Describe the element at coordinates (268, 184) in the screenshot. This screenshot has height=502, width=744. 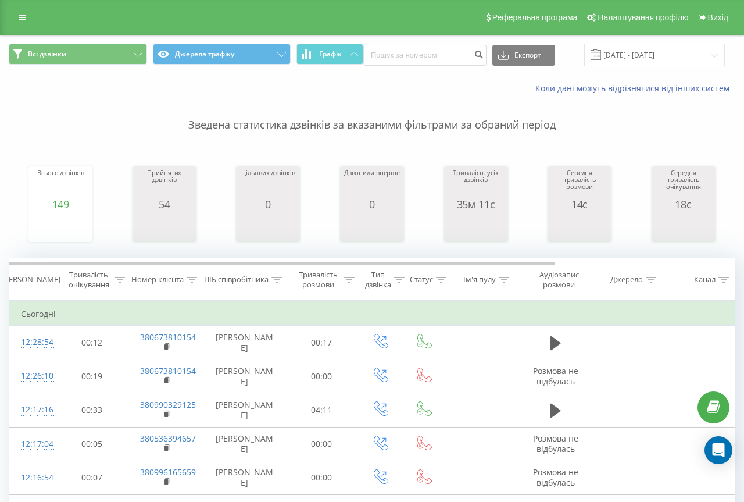
I see `div: Цільових дзвінків` at that location.